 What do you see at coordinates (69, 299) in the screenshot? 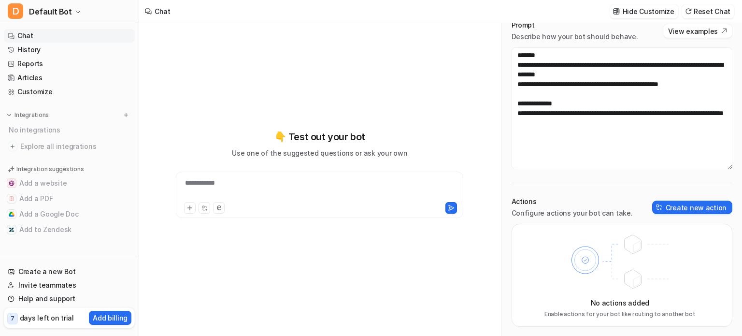
I see `a: Help and support` at bounding box center [69, 299].